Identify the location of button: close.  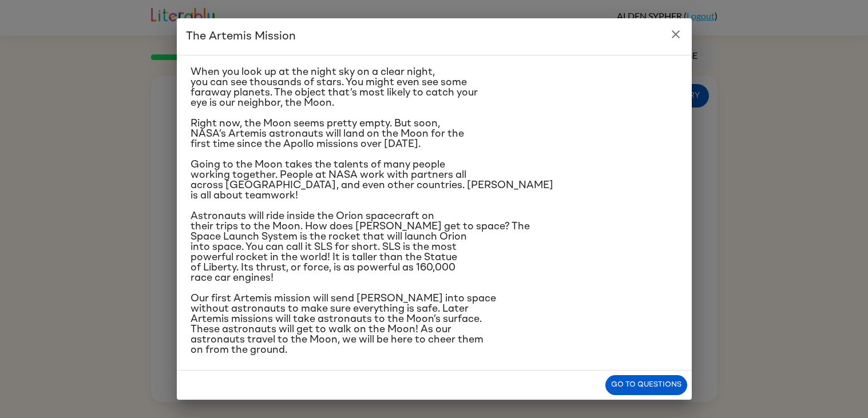
(676, 34).